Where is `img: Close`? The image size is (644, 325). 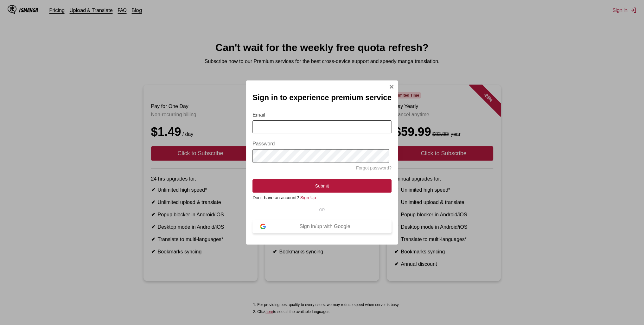
img: Close is located at coordinates (391, 87).